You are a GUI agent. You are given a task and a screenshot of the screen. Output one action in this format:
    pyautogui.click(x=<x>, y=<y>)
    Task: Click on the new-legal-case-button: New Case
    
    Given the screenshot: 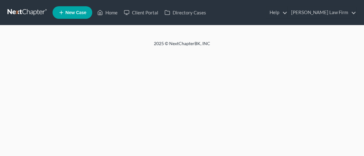 What is the action you would take?
    pyautogui.click(x=72, y=13)
    